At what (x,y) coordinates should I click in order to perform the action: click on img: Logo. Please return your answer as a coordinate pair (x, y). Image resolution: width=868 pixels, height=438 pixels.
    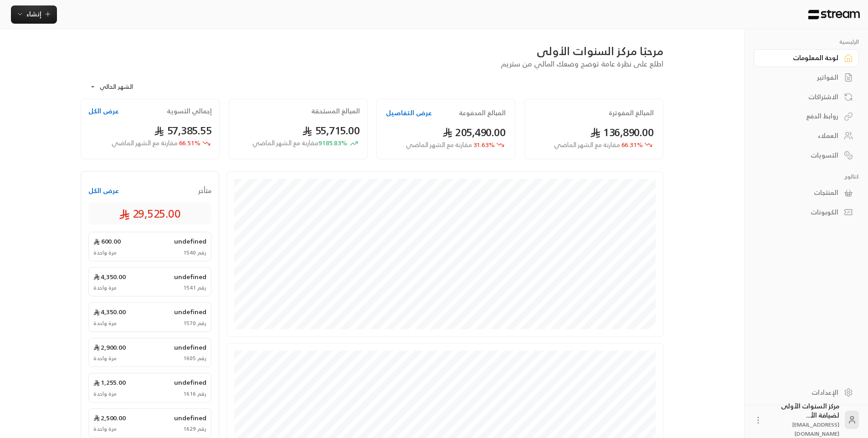
    Looking at the image, I should click on (834, 15).